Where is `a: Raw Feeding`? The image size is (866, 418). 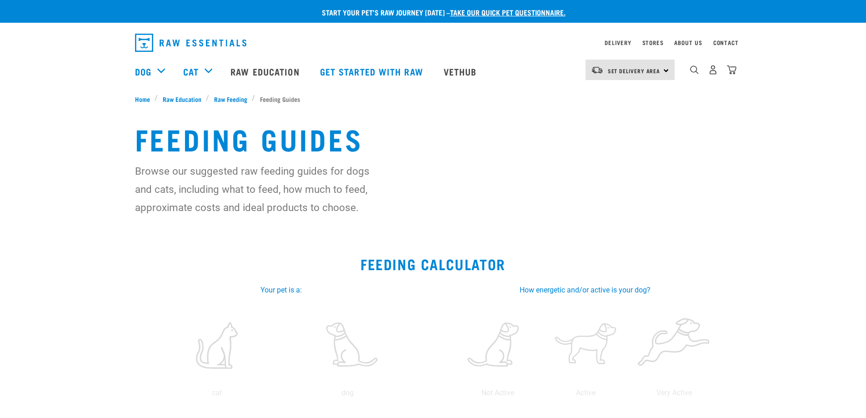
a: Raw Feeding is located at coordinates (230, 99).